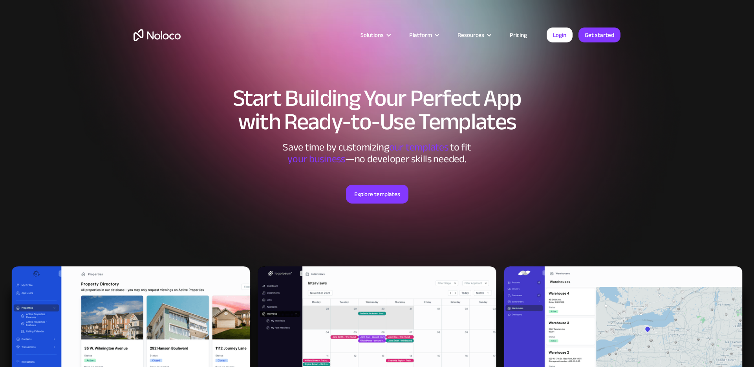  Describe the element at coordinates (419, 147) in the screenshot. I see `span: our templates` at that location.